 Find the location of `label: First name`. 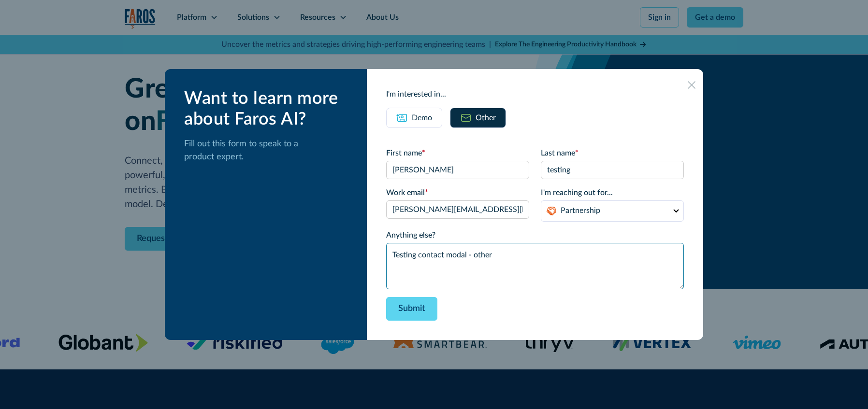

label: First name is located at coordinates (458, 153).